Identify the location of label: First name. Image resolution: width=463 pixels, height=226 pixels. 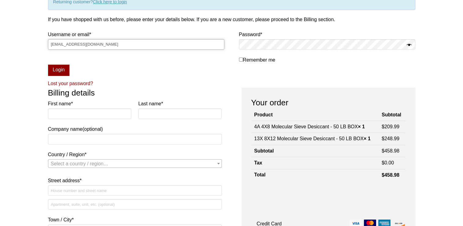
(90, 104).